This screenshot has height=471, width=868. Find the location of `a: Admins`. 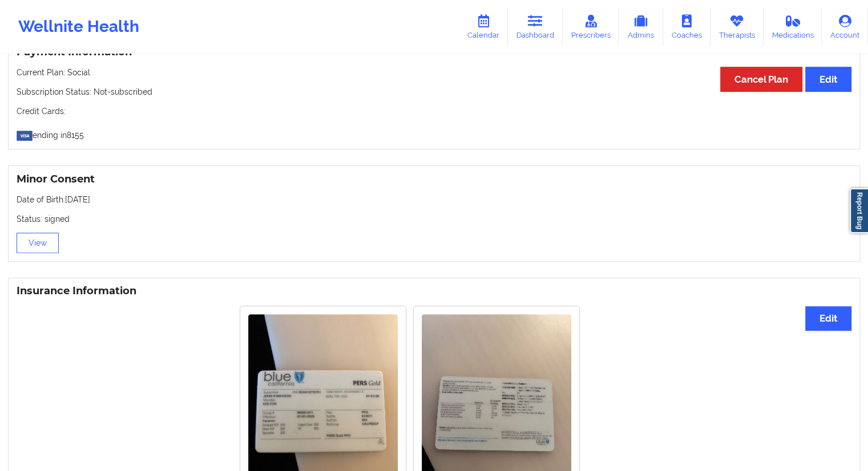

a: Admins is located at coordinates (641, 27).